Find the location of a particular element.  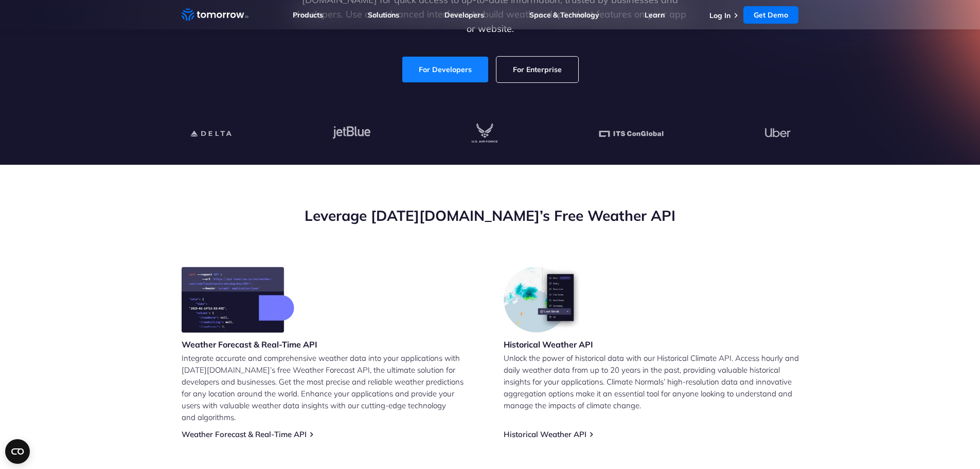

button: Open CMP widget is located at coordinates (17, 452).